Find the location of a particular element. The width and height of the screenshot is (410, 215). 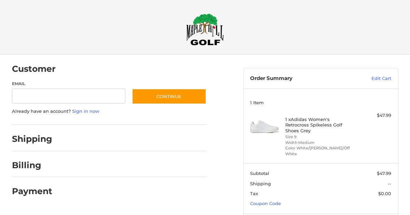

div: $47.99 is located at coordinates (373, 115).